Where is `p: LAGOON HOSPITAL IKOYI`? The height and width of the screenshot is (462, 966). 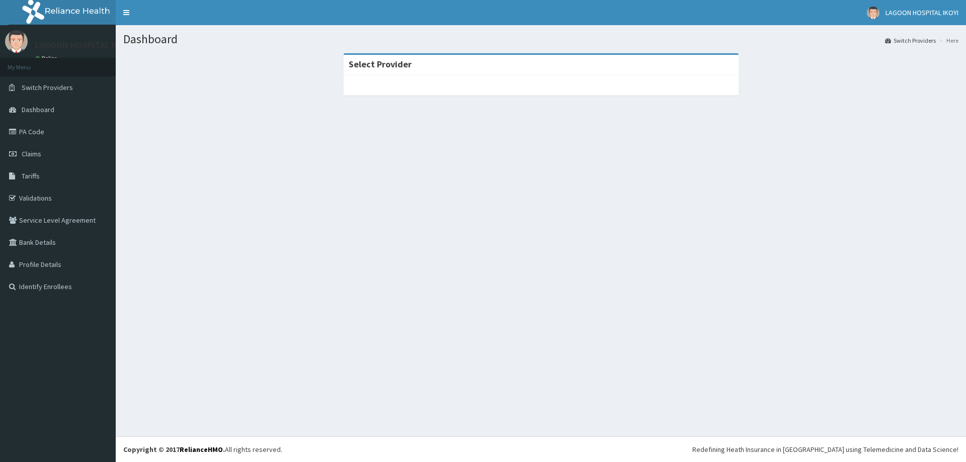 p: LAGOON HOSPITAL IKOYI is located at coordinates (84, 45).